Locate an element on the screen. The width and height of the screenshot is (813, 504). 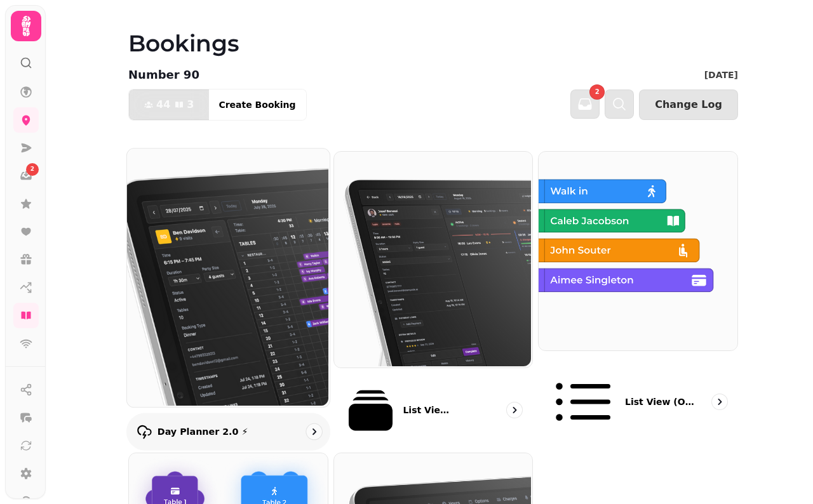
img: List view (Old - going soon) is located at coordinates (637, 249).